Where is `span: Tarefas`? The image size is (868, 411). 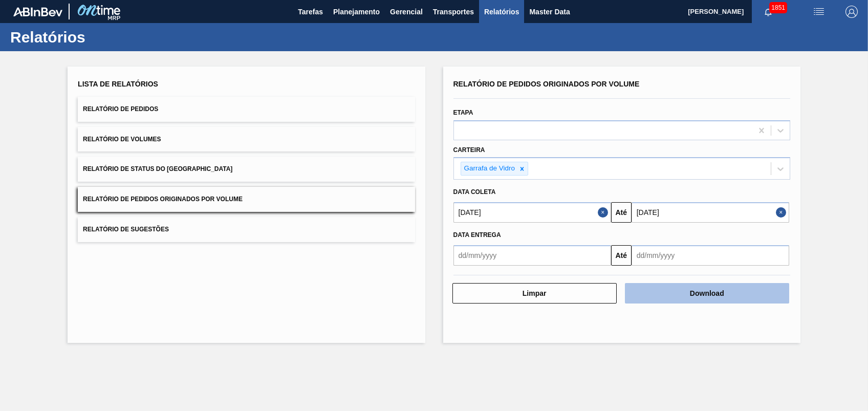
span: Tarefas is located at coordinates (310, 12).